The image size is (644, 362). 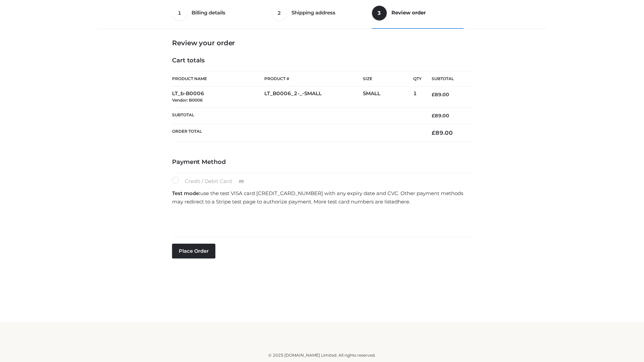 What do you see at coordinates (211, 181) in the screenshot?
I see `label: Credit / Debit Card` at bounding box center [211, 181].